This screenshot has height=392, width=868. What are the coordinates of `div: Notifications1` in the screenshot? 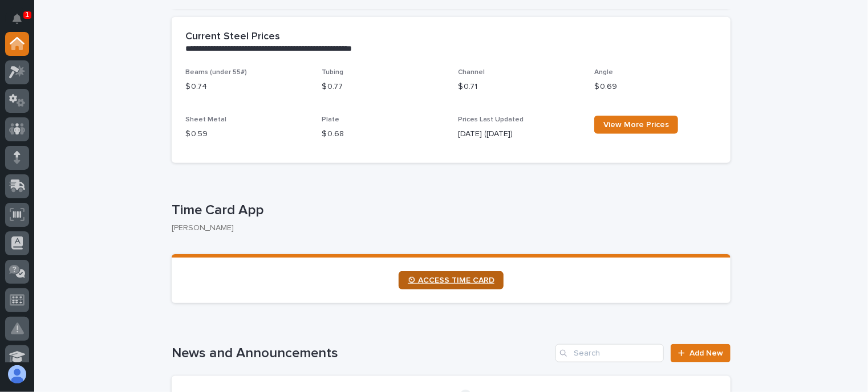 It's located at (22, 22).